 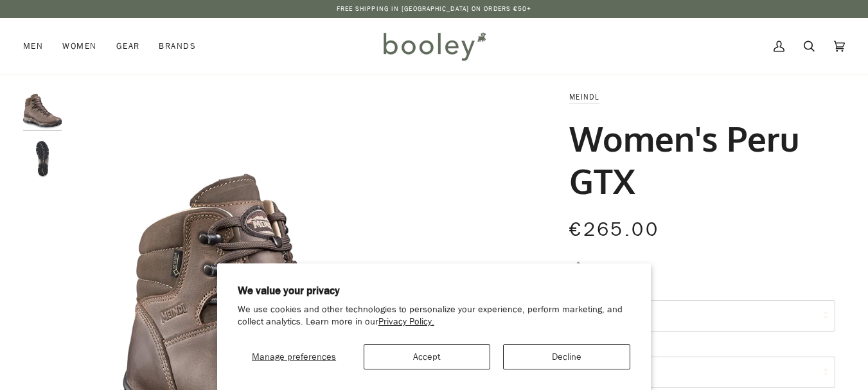 What do you see at coordinates (128, 46) in the screenshot?
I see `div: Gear` at bounding box center [128, 46].